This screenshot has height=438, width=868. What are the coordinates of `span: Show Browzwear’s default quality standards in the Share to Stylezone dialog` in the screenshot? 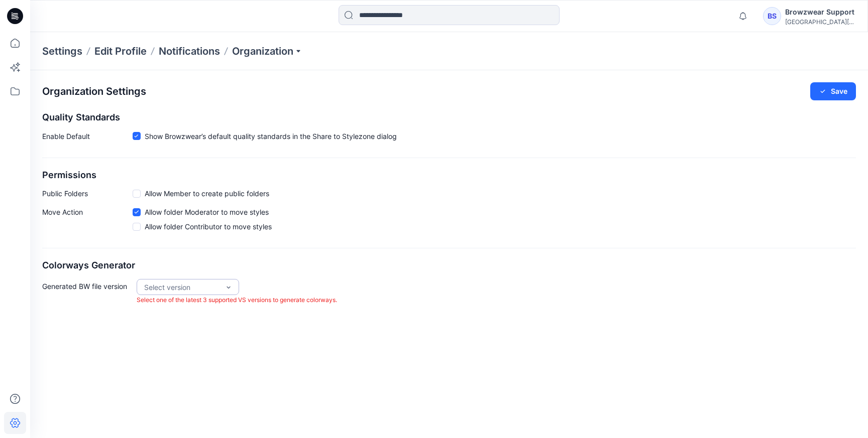 It's located at (271, 136).